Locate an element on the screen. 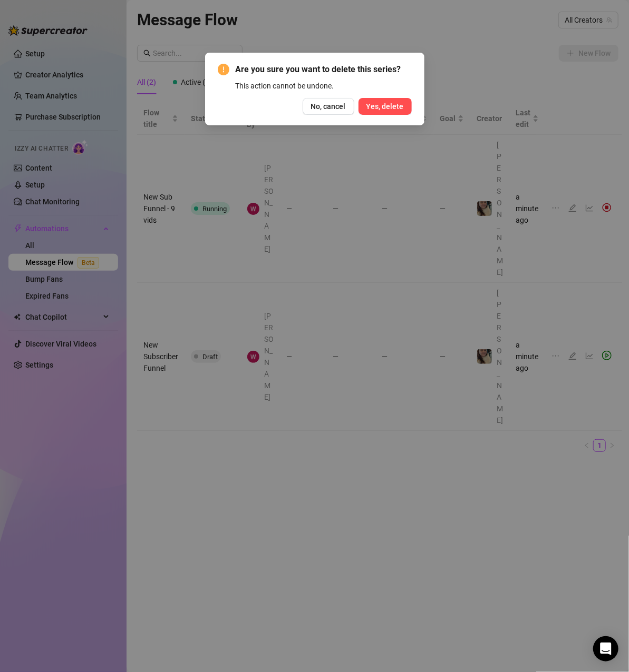  span: Yes, delete is located at coordinates (385, 106).